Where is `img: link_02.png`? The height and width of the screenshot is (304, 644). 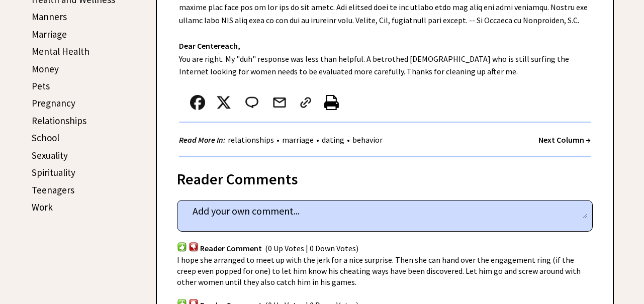 img: link_02.png is located at coordinates (306, 102).